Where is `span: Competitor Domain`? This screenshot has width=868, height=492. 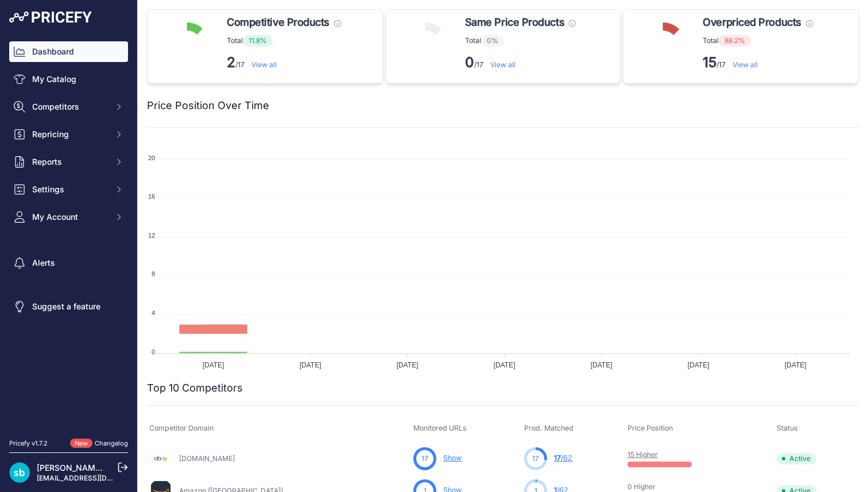
span: Competitor Domain is located at coordinates (182, 428).